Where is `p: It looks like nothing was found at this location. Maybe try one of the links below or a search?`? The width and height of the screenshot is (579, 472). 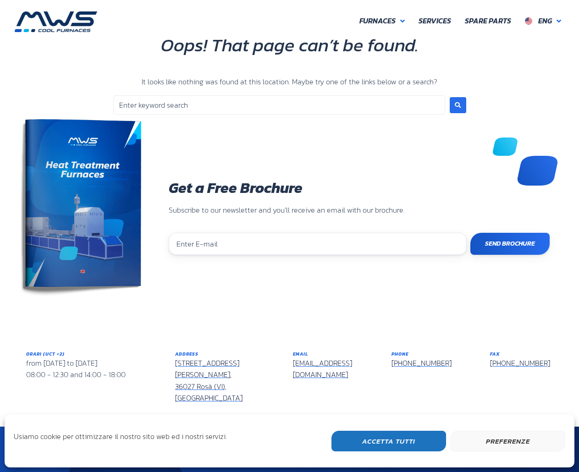 p: It looks like nothing was found at this location. Maybe try one of the links below or a search? is located at coordinates (290, 82).